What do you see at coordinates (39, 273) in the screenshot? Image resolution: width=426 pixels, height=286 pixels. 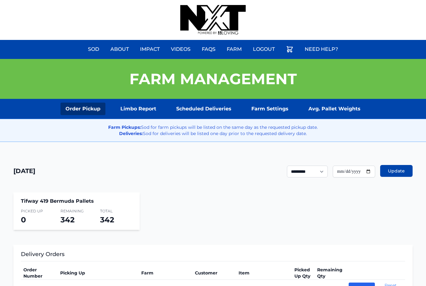 I see `th: Order Number` at bounding box center [39, 273].